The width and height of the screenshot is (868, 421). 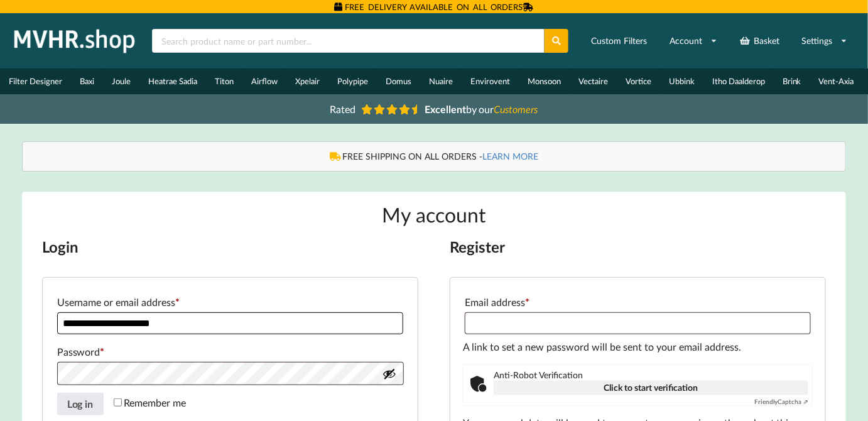 What do you see at coordinates (782, 401) in the screenshot?
I see `a: FriendlyCaptcha ⇗` at bounding box center [782, 401].